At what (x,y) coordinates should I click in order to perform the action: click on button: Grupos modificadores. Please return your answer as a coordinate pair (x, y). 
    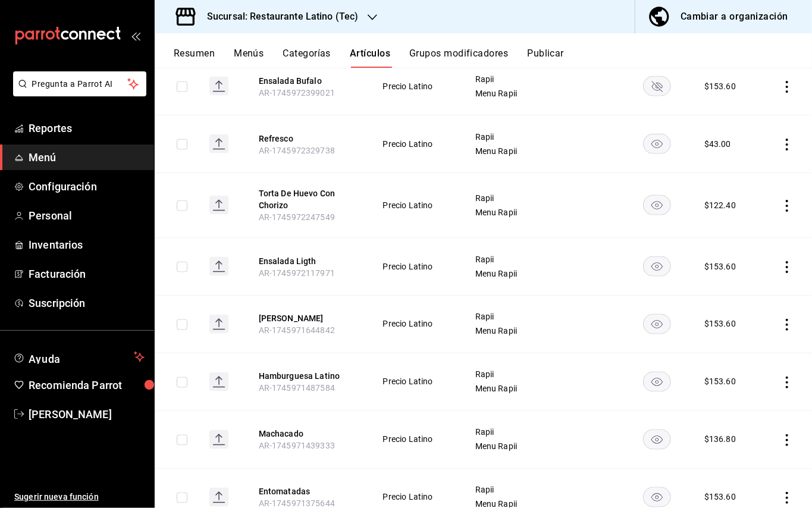
    Looking at the image, I should click on (458, 58).